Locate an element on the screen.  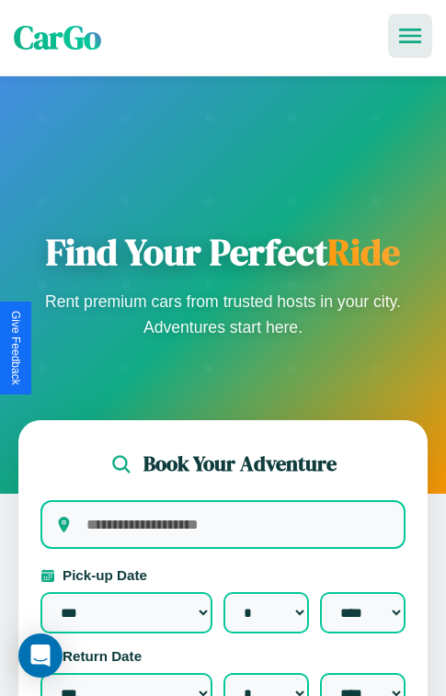
span: Ride is located at coordinates (363, 252).